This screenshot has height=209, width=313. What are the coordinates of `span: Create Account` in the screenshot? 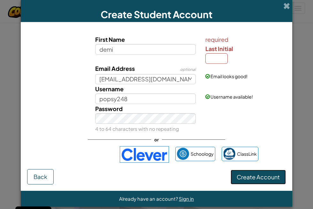 It's located at (258, 177).